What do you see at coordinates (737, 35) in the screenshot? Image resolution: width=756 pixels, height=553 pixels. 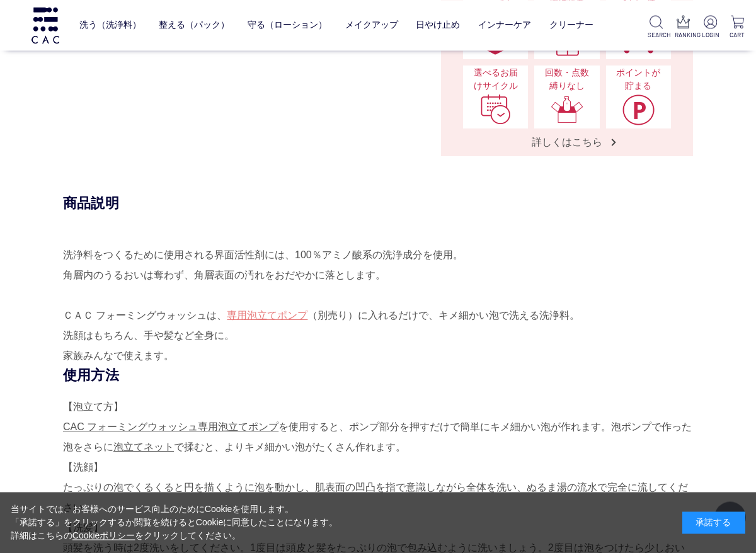 I see `p: CART` at bounding box center [737, 35].